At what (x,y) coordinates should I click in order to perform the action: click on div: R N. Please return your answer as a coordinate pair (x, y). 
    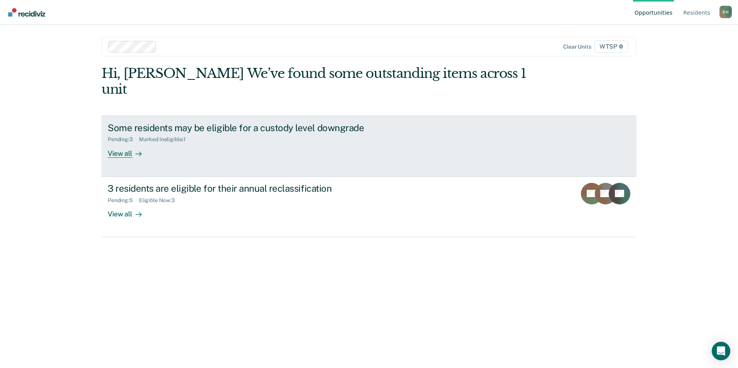
    Looking at the image, I should click on (726, 12).